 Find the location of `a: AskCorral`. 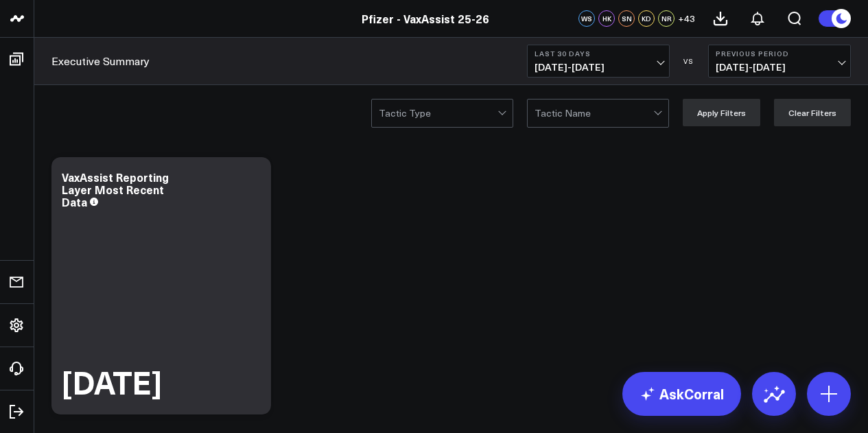

a: AskCorral is located at coordinates (682, 394).